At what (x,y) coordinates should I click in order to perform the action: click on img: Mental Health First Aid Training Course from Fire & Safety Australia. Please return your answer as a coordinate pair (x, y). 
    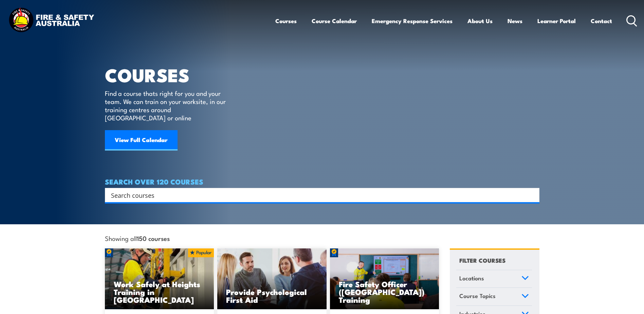
    Looking at the image, I should click on (272, 279).